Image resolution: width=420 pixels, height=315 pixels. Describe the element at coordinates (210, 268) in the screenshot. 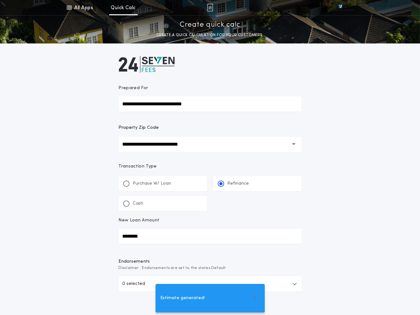

I see `span: Disclaimer : Endorsements are set to the states Default` at that location.